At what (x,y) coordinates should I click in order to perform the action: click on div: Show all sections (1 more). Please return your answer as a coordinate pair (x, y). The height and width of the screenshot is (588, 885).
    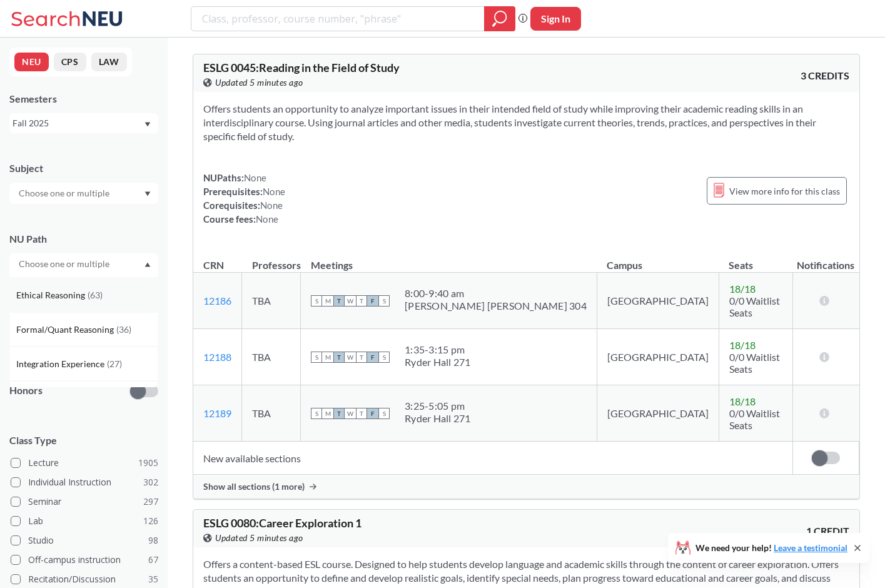
    Looking at the image, I should click on (526, 486).